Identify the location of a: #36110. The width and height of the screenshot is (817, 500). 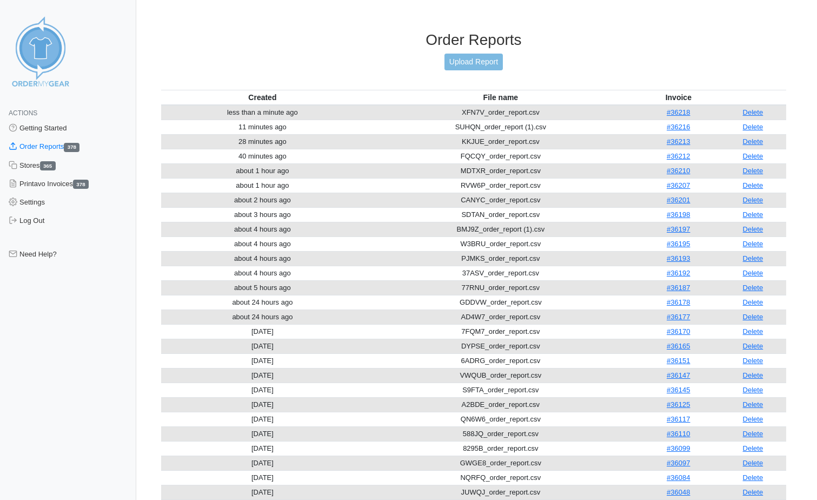
(678, 433).